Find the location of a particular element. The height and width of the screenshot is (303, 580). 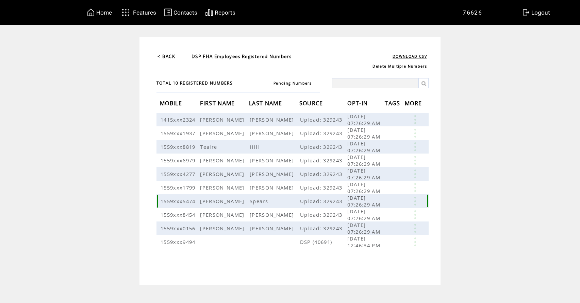

a: Pending Numbers is located at coordinates (292, 83).